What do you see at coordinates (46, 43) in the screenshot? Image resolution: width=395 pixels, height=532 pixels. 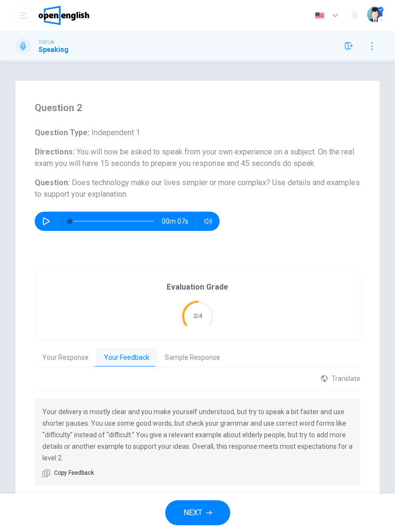 I see `span: TOEFL®` at bounding box center [46, 43].